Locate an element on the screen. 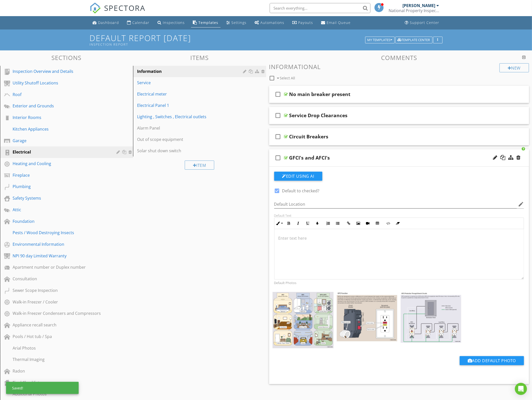  div: Automations is located at coordinates (272, 22).